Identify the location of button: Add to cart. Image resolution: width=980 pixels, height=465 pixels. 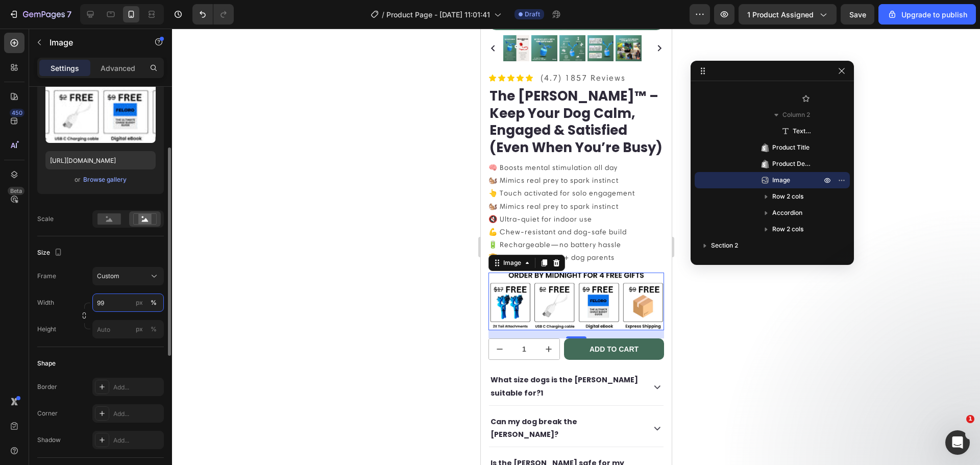
(133, 320).